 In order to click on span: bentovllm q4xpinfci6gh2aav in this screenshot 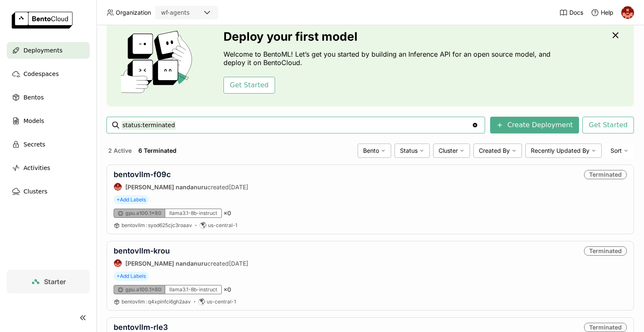, I will do `click(156, 301)`.